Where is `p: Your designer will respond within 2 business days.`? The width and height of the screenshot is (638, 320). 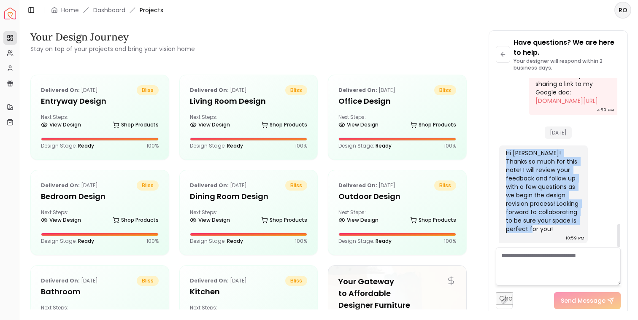
p: Your designer will respond within 2 business days. is located at coordinates (567, 65).